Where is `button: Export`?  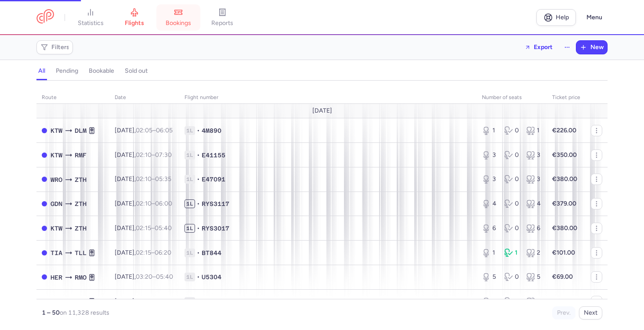 button: Export is located at coordinates (539, 47).